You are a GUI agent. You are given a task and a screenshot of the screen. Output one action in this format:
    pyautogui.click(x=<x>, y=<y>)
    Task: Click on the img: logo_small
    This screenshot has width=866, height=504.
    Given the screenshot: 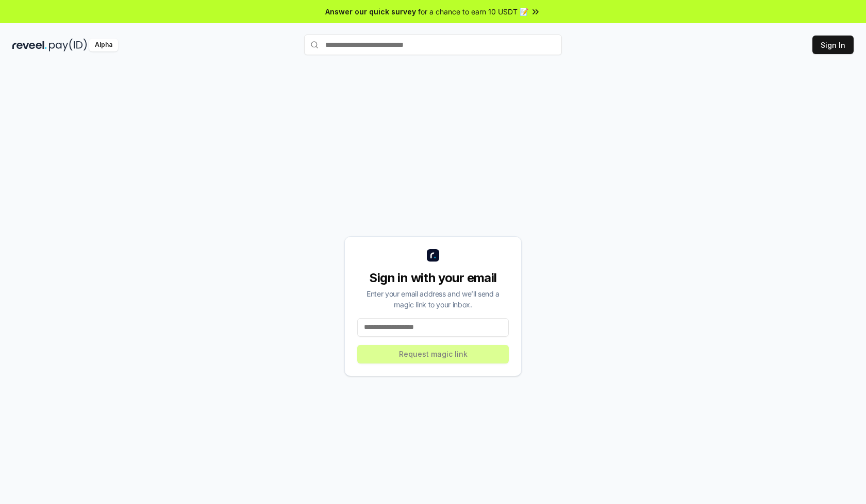 What is the action you would take?
    pyautogui.click(x=433, y=255)
    